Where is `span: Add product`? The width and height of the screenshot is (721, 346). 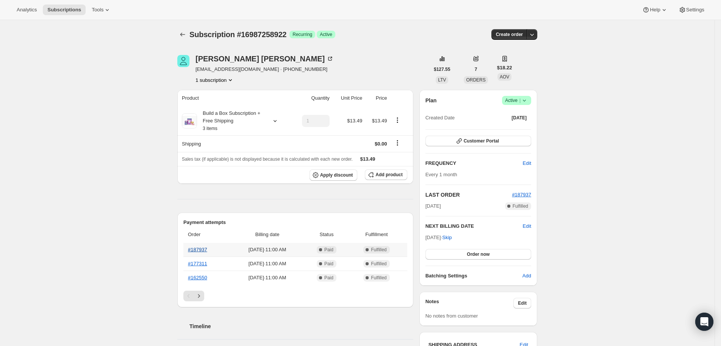
span: Add product is located at coordinates (388, 175).